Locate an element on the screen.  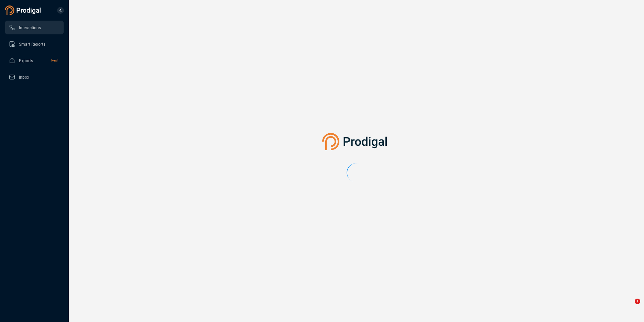
li: Exports is located at coordinates (35, 61).